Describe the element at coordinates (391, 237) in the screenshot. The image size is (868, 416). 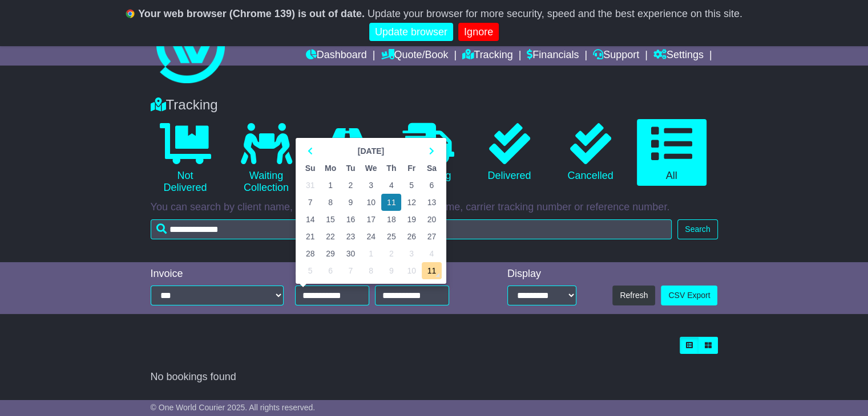
I see `td: 25` at that location.